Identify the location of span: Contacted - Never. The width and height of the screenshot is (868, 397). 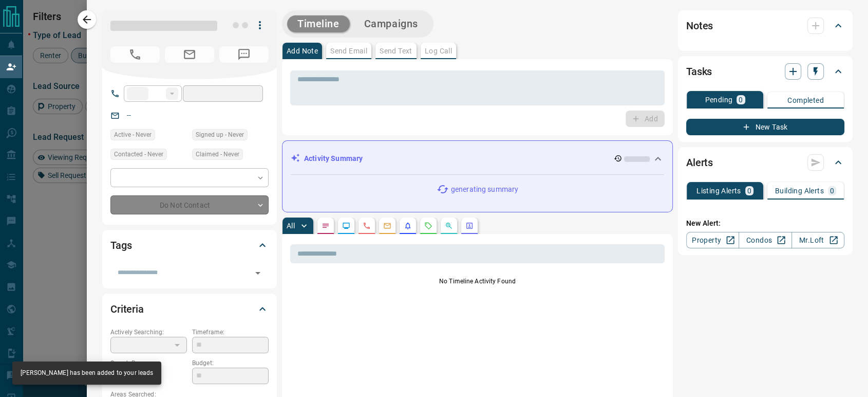
(139, 155).